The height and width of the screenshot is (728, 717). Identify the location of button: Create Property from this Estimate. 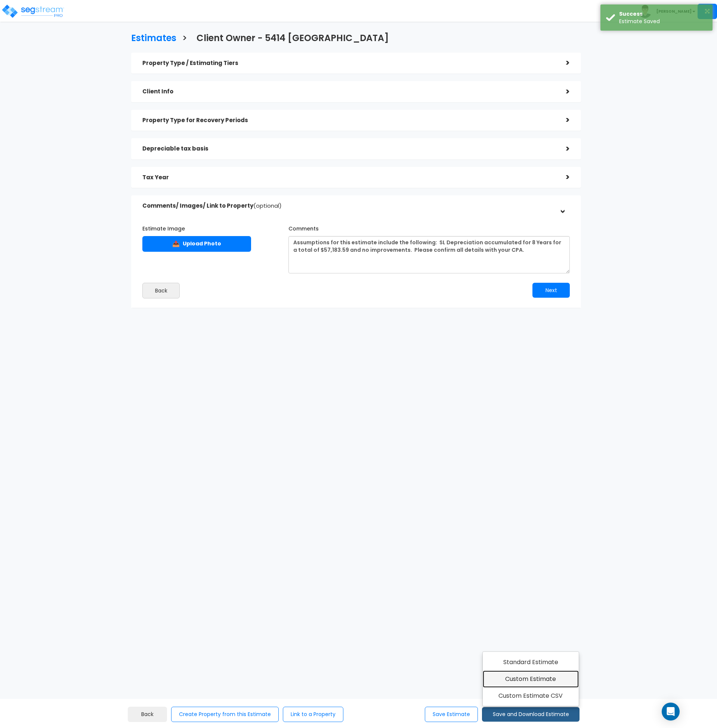
(225, 714).